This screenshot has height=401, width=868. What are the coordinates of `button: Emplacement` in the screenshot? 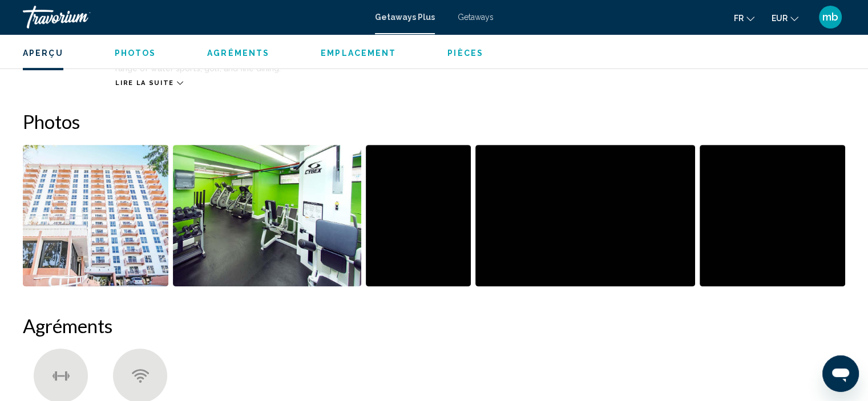 It's located at (358, 53).